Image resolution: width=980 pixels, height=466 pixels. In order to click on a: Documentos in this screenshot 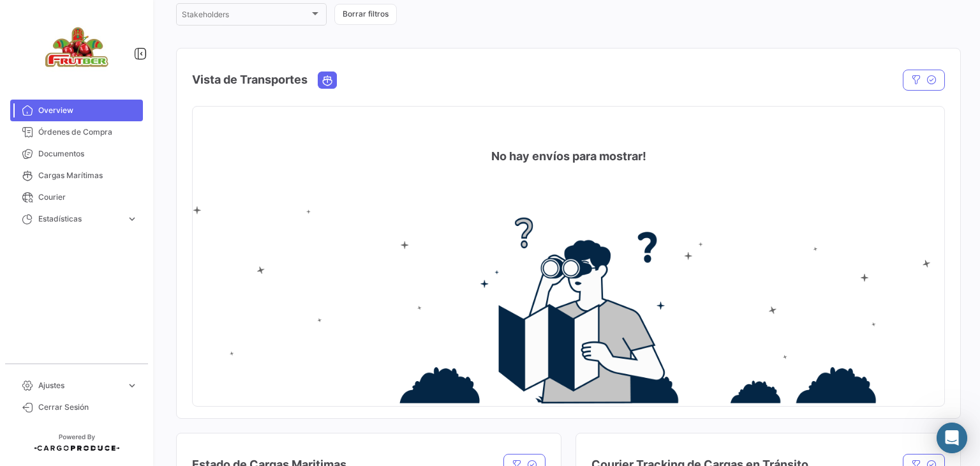, I will do `click(77, 154)`.